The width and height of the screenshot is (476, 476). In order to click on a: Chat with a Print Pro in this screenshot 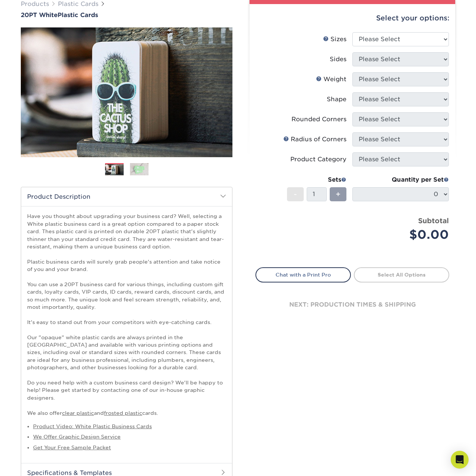, I will do `click(303, 275)`.